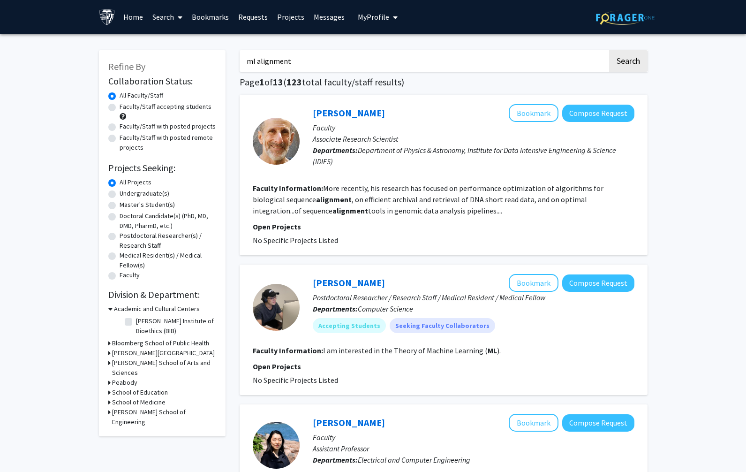  Describe the element at coordinates (167, 17) in the screenshot. I see `a: Search` at that location.